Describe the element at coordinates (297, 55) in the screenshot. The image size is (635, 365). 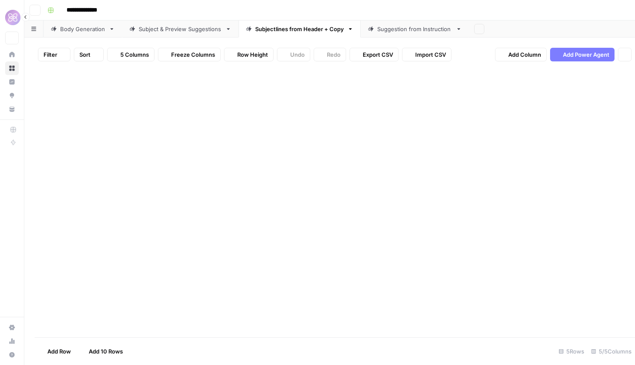
I see `span: Undo` at that location.